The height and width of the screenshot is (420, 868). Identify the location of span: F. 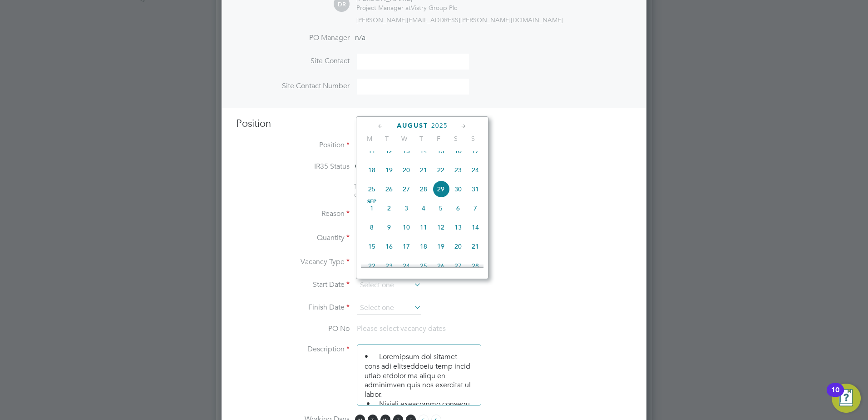
(439, 139).